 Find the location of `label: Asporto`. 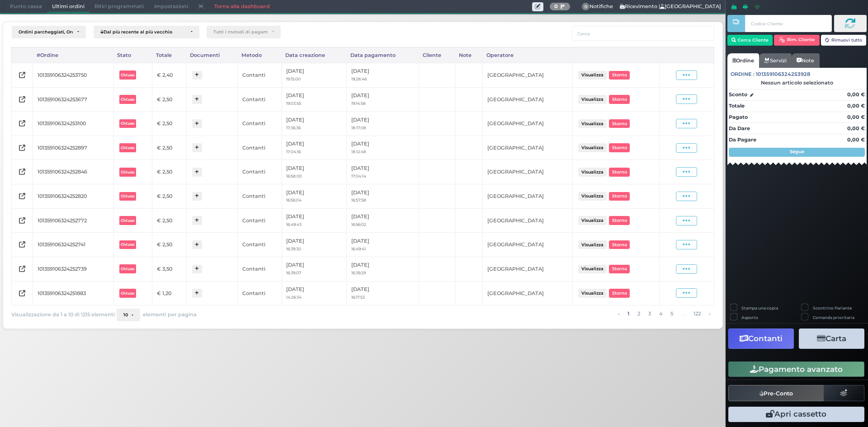

label: Asporto is located at coordinates (749, 317).